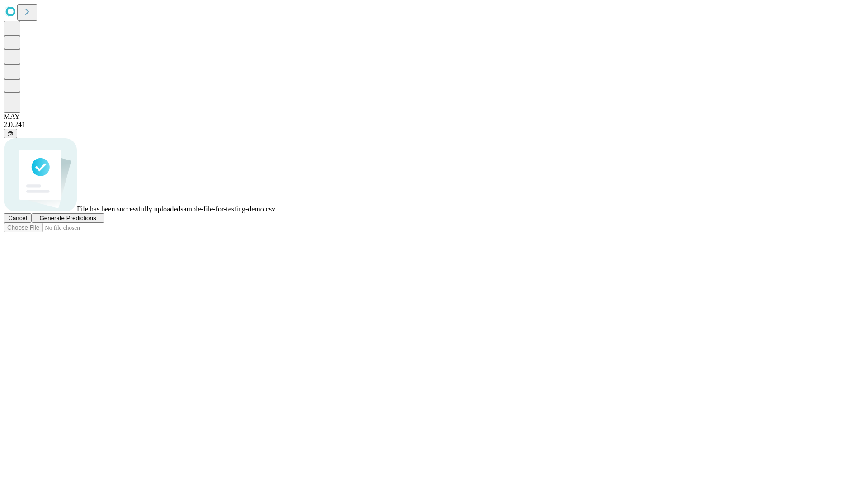 The image size is (868, 488). What do you see at coordinates (129, 209) in the screenshot?
I see `span: File has been successfully uploaded` at bounding box center [129, 209].